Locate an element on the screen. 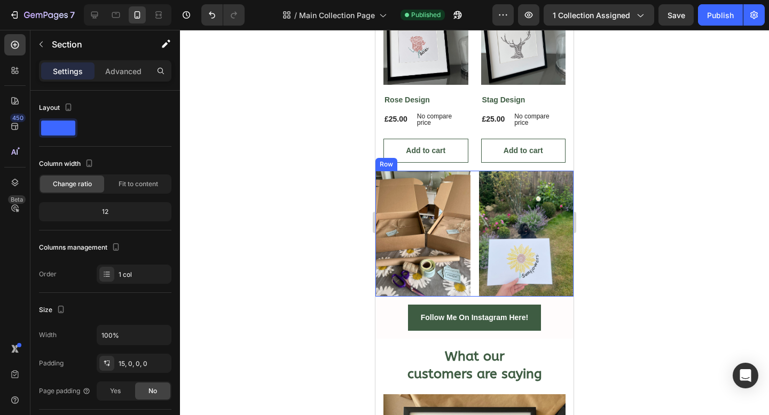 The width and height of the screenshot is (769, 415). div: Open Intercom Messenger is located at coordinates (745, 376).